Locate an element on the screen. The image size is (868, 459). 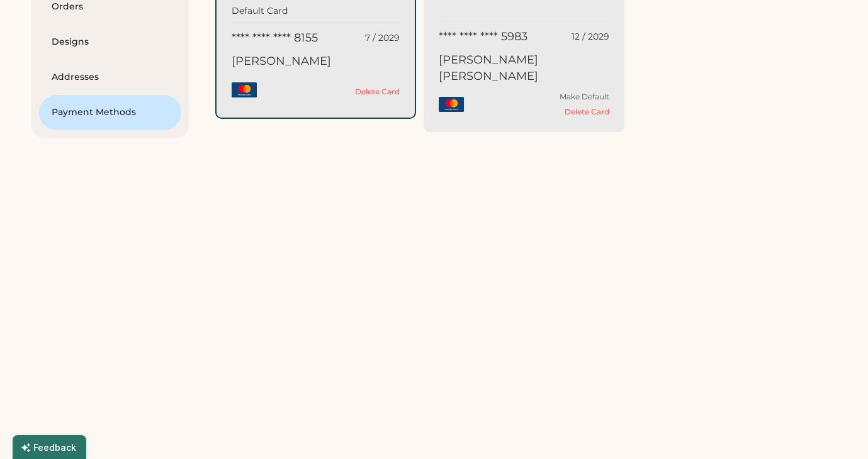
div: Orders is located at coordinates (110, 7).